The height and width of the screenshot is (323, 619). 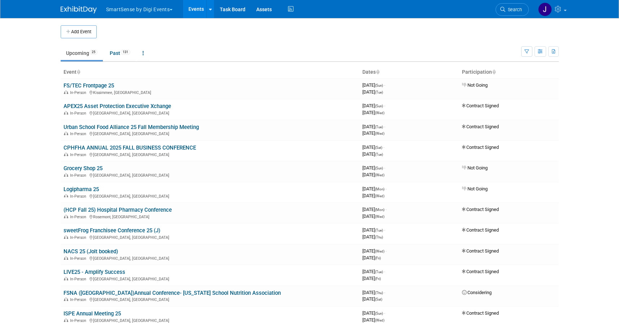 What do you see at coordinates (545, 9) in the screenshot?
I see `img: Jeff Eltringham` at bounding box center [545, 9].